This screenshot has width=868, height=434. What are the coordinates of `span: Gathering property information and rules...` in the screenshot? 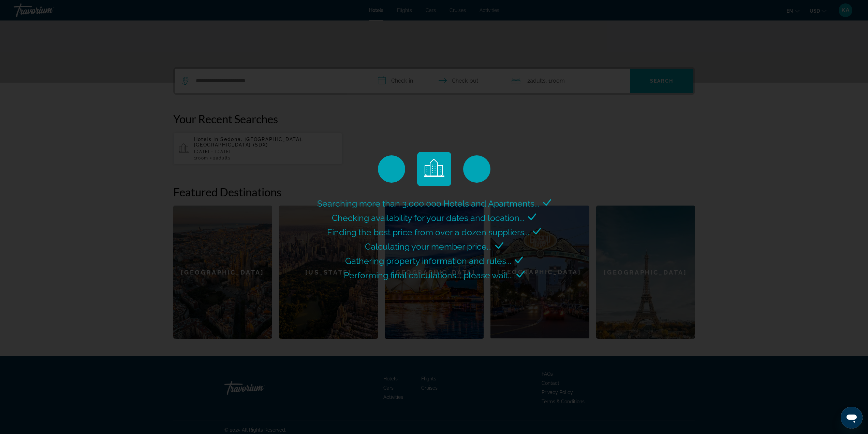 It's located at (428, 261).